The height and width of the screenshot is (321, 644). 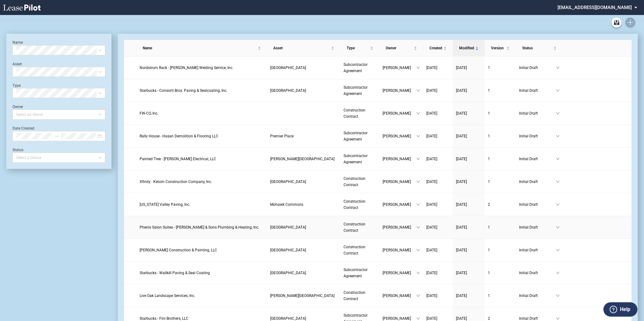 I want to click on span: 2, so click(x=489, y=205).